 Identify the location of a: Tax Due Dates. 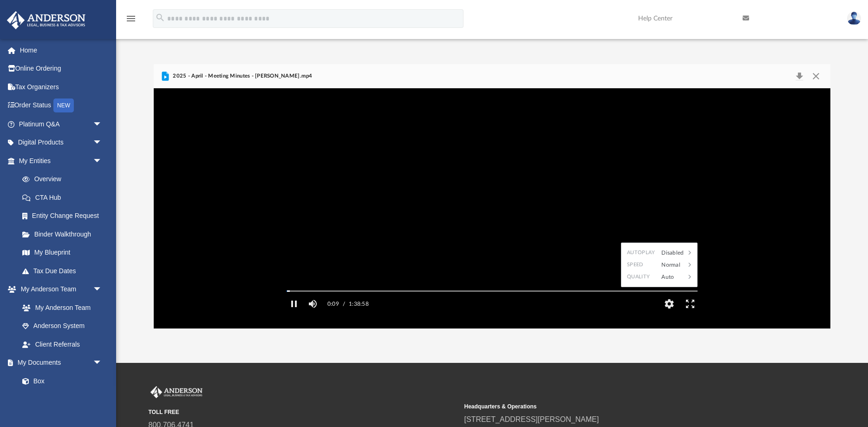
(64, 271).